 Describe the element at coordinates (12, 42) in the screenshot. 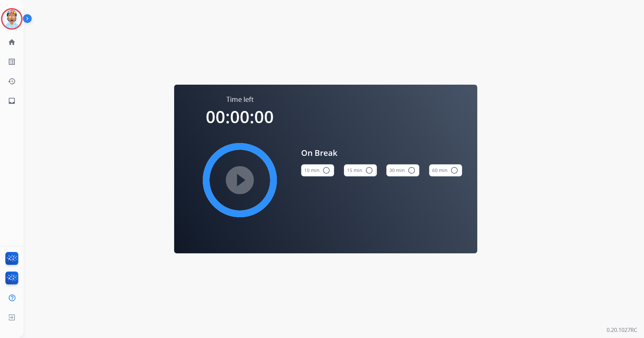

I see `mat-icon: home` at that location.